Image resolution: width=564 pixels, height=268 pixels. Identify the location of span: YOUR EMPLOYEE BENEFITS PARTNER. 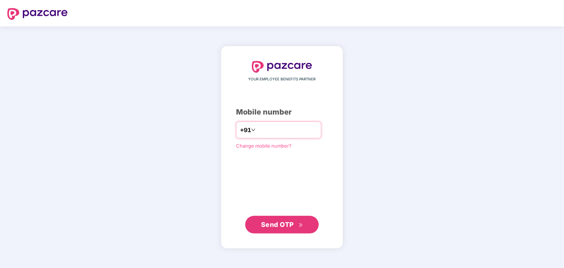
(282, 79).